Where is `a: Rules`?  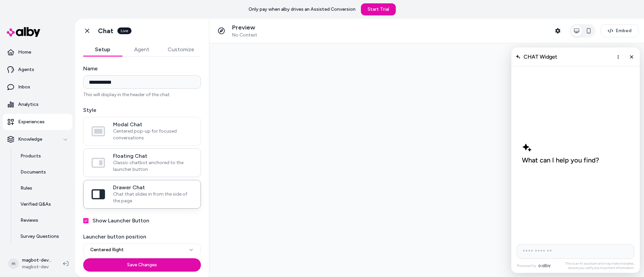
a: Rules is located at coordinates (43, 188).